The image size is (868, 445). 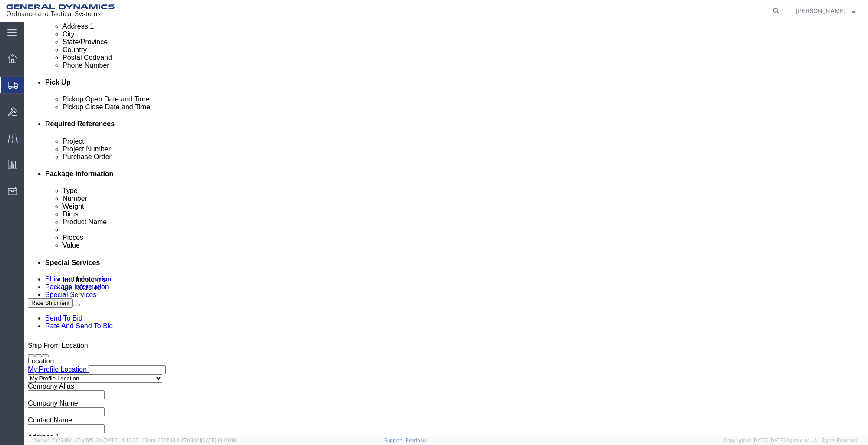 I want to click on span: Client: 2025.18.0-27d3021, so click(x=189, y=440).